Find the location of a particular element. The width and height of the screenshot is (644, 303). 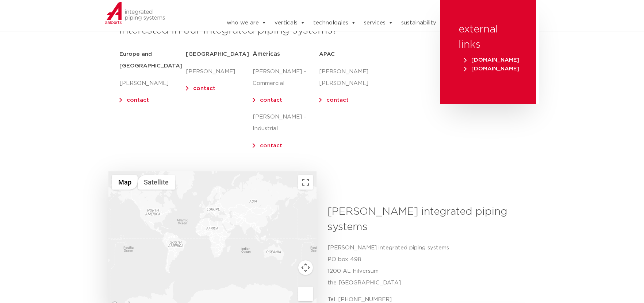

a: technologies is located at coordinates (334, 23).